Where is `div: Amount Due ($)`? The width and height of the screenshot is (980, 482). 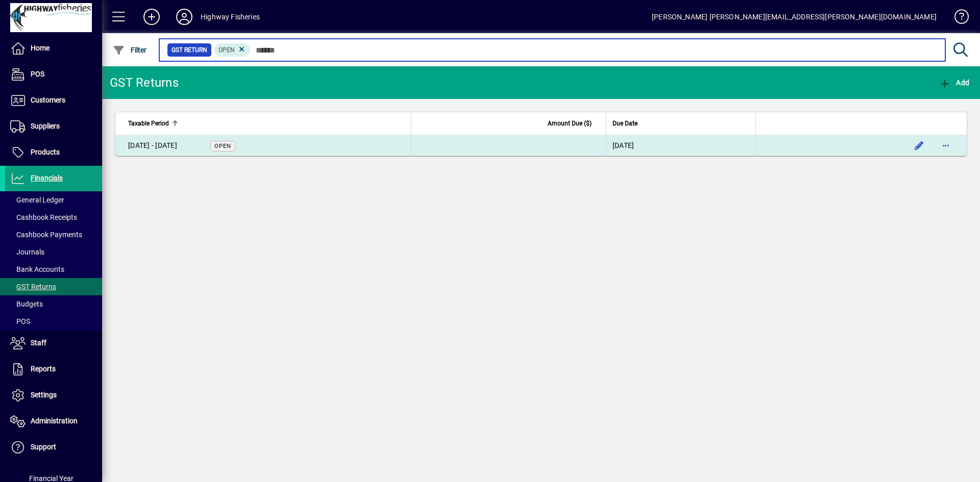 div: Amount Due ($) is located at coordinates (509, 124).